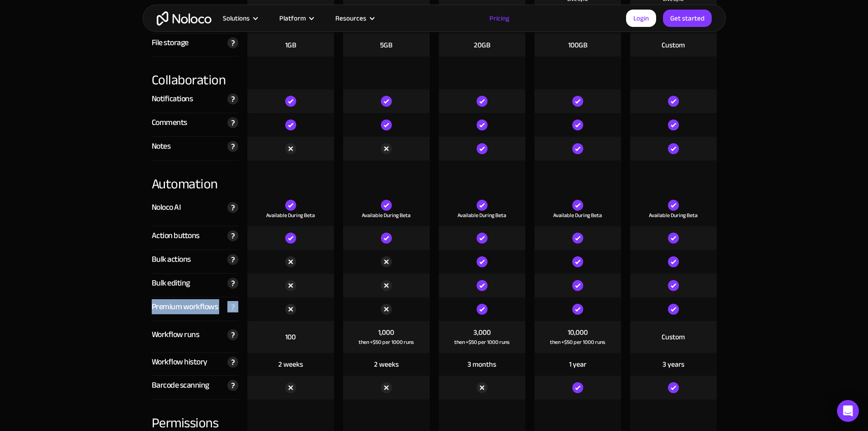 This screenshot has width=868, height=431. I want to click on div: Notes, so click(161, 146).